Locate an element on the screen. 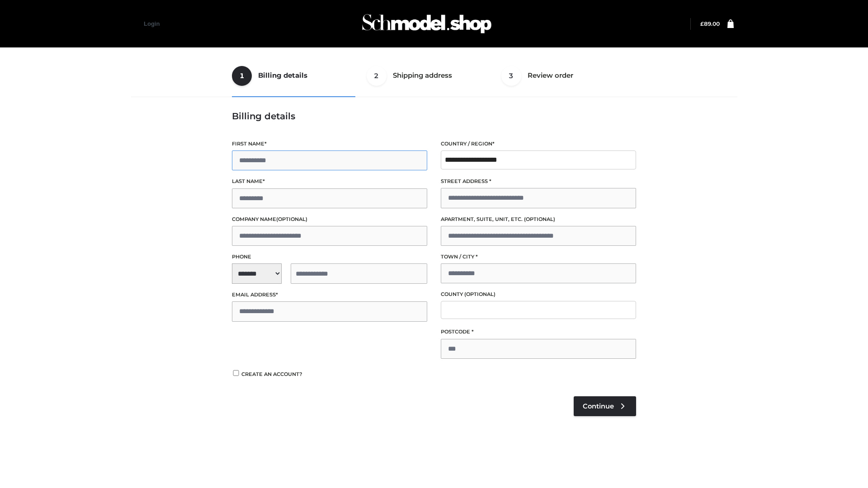 The height and width of the screenshot is (488, 868). span: Create an account? is located at coordinates (272, 374).